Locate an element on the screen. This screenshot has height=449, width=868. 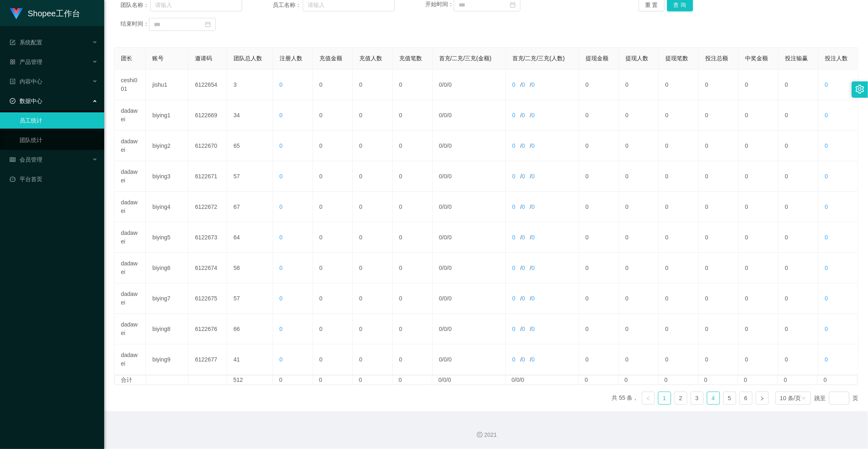
td: 57 is located at coordinates (250, 299).